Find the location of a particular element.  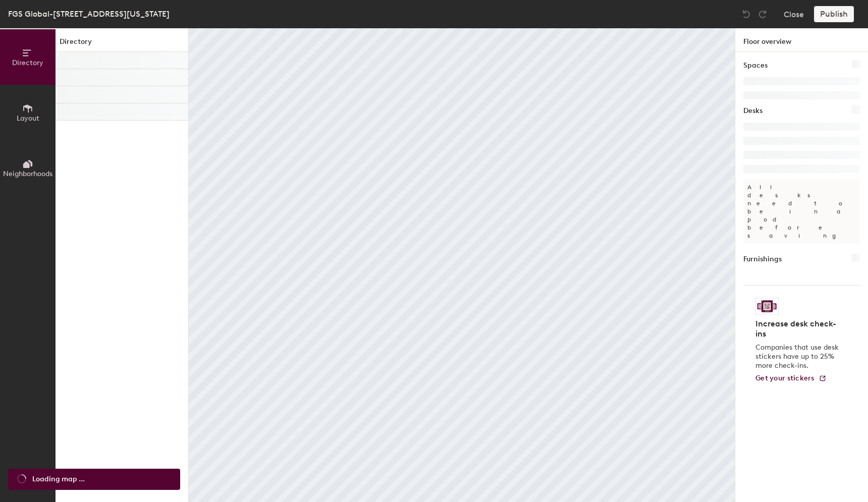

span: Get your stickers is located at coordinates (785, 378).